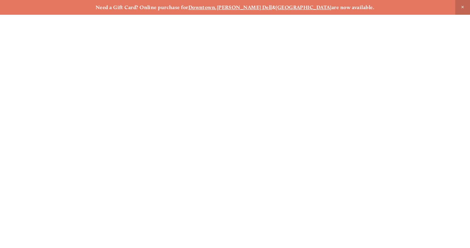  What do you see at coordinates (142, 7) in the screenshot?
I see `strong: Need a Gift Card? Online purchase for` at bounding box center [142, 7].